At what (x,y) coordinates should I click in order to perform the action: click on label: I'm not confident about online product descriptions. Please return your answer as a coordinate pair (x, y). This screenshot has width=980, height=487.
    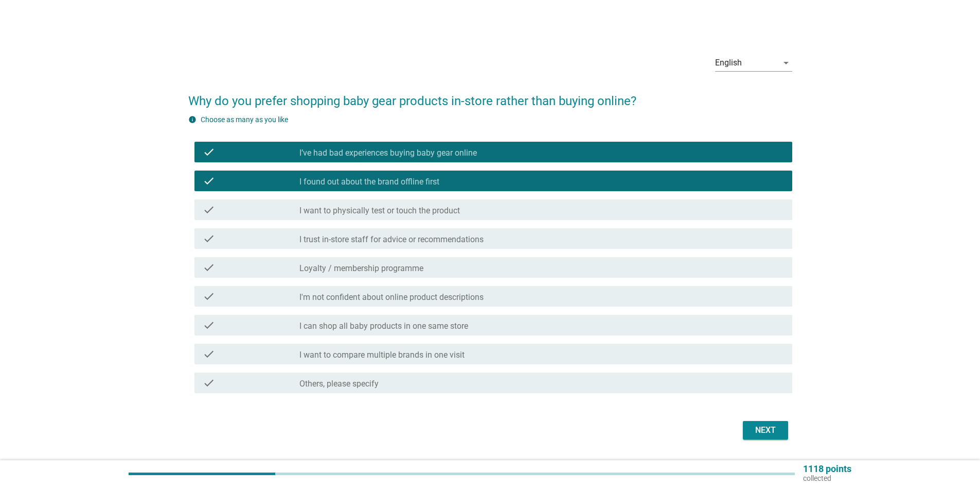
    Looking at the image, I should click on (391, 297).